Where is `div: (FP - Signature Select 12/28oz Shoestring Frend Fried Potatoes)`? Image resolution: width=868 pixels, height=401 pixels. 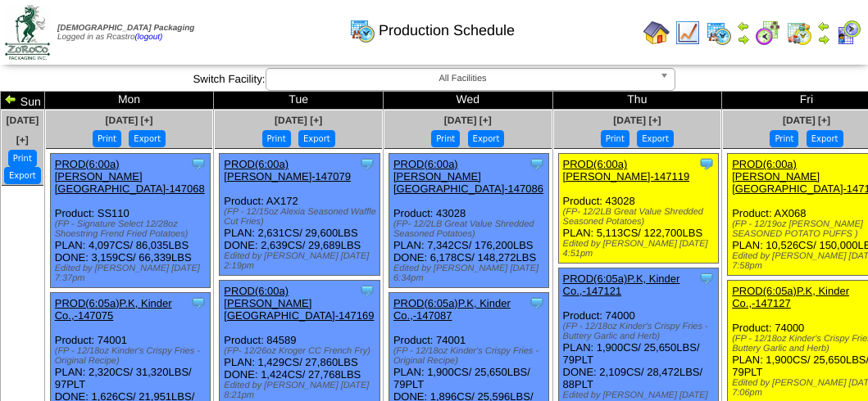
div: (FP - Signature Select 12/28oz Shoestring Frend Fried Potatoes) is located at coordinates (131, 229).